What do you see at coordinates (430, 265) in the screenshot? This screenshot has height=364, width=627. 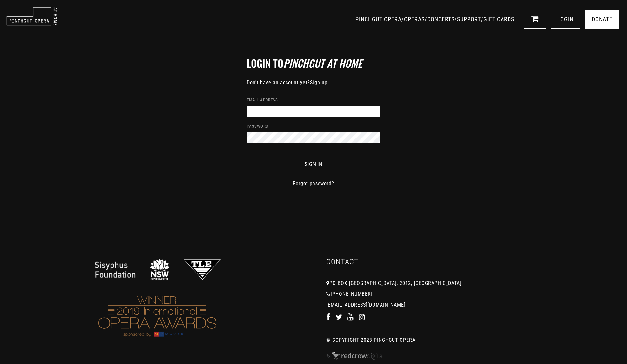 I see `h4: Contact` at bounding box center [430, 265].